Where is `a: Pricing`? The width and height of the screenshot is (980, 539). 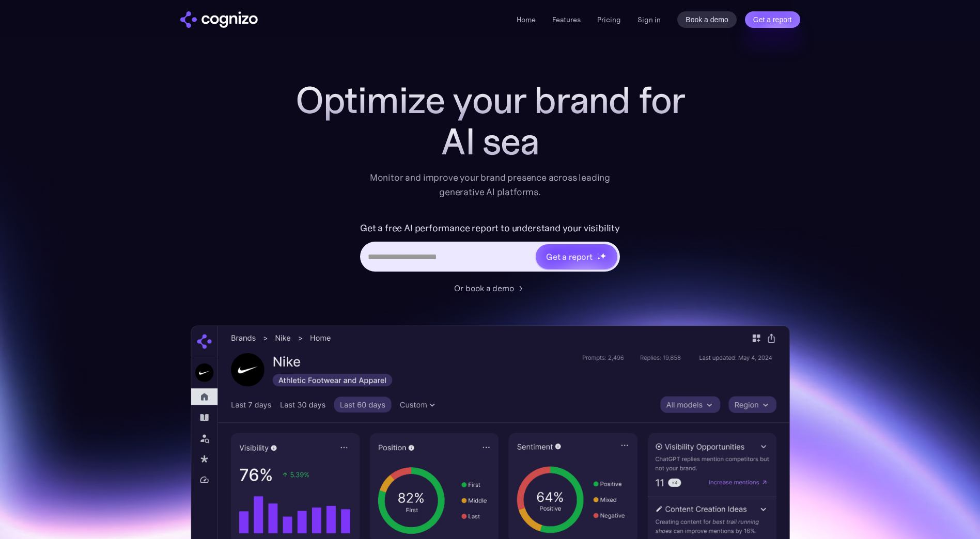 a: Pricing is located at coordinates (609, 20).